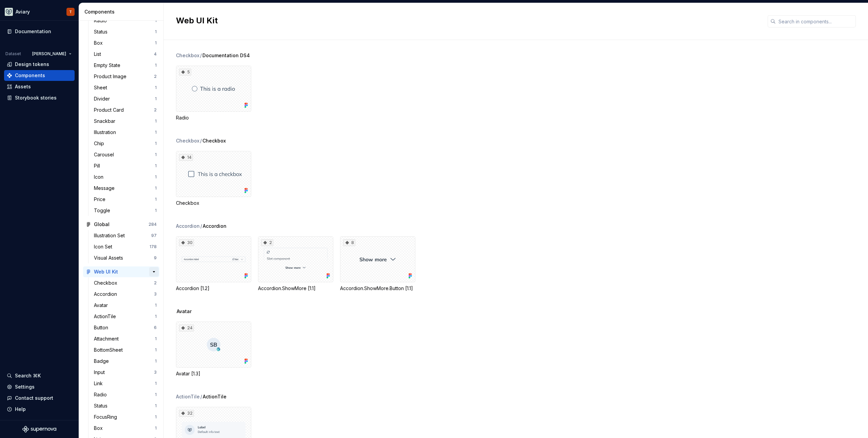 The image size is (868, 438). I want to click on a: BottomSheet1, so click(126, 350).